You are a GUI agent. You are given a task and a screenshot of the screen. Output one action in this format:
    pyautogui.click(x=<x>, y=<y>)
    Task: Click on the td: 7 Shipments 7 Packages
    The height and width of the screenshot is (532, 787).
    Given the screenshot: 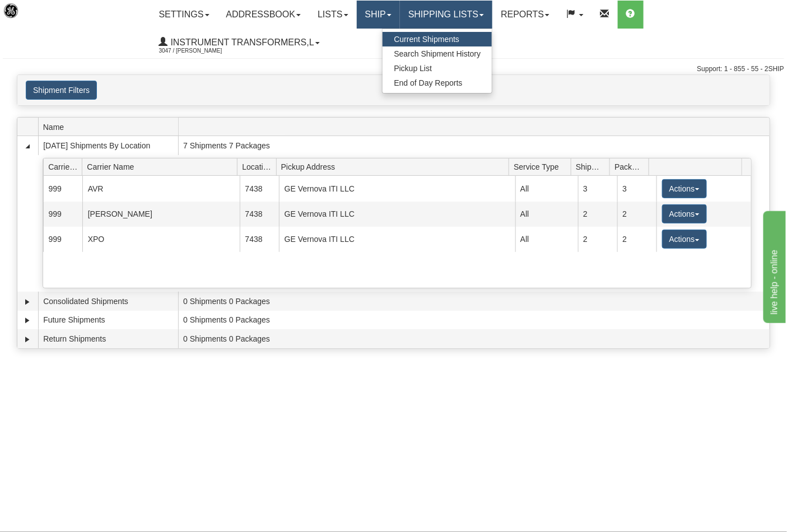 What is the action you would take?
    pyautogui.click(x=474, y=146)
    